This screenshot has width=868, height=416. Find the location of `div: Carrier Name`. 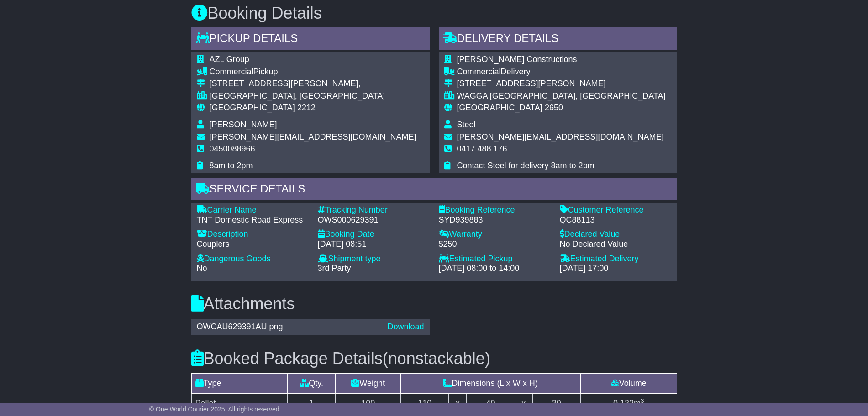

div: Carrier Name is located at coordinates (252, 210).